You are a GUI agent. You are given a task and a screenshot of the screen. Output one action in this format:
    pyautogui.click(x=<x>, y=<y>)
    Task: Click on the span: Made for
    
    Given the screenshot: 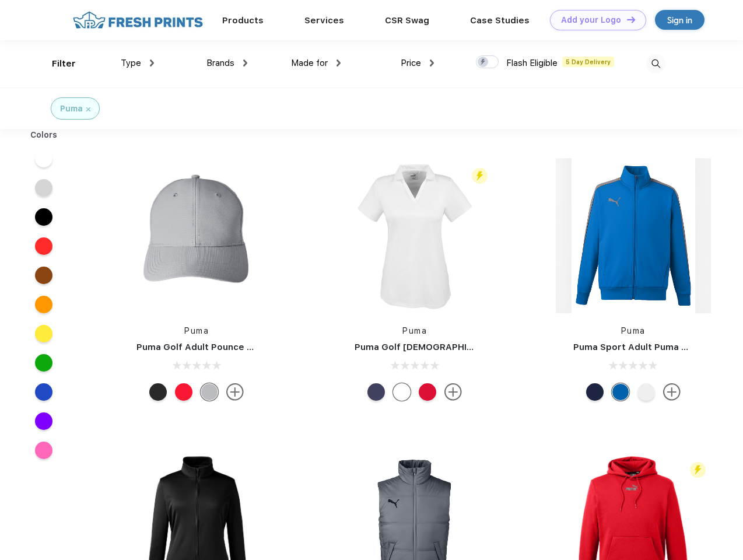 What is the action you would take?
    pyautogui.click(x=309, y=63)
    